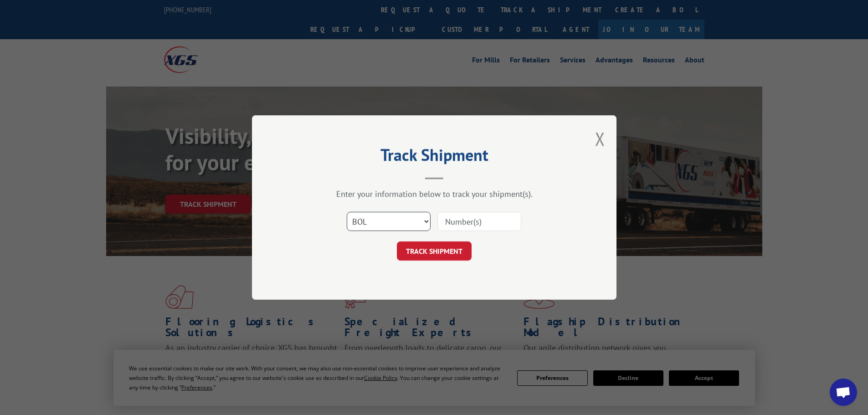 The image size is (868, 415). What do you see at coordinates (843, 392) in the screenshot?
I see `div: Open chat` at bounding box center [843, 392].